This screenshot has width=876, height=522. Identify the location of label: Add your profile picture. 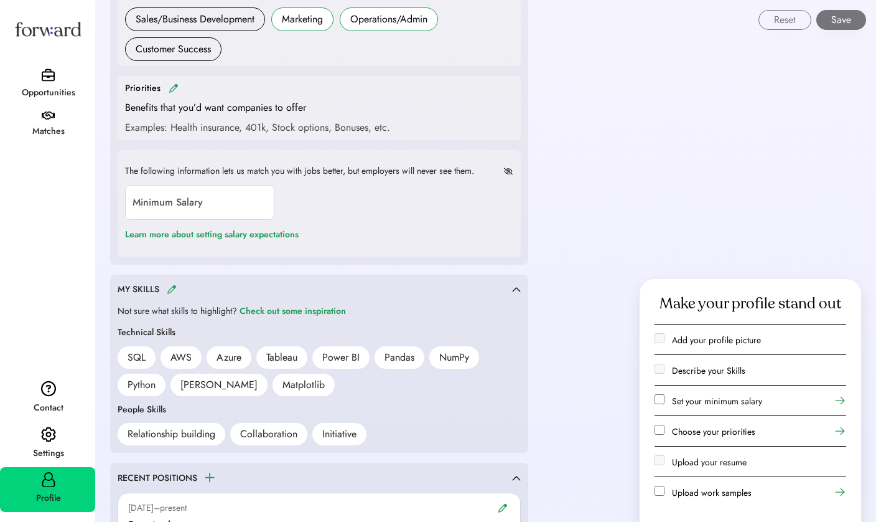
(716, 340).